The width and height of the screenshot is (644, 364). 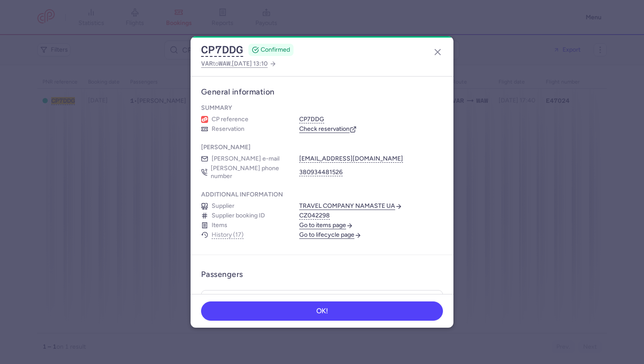 I want to click on h4: Summary, so click(x=216, y=108).